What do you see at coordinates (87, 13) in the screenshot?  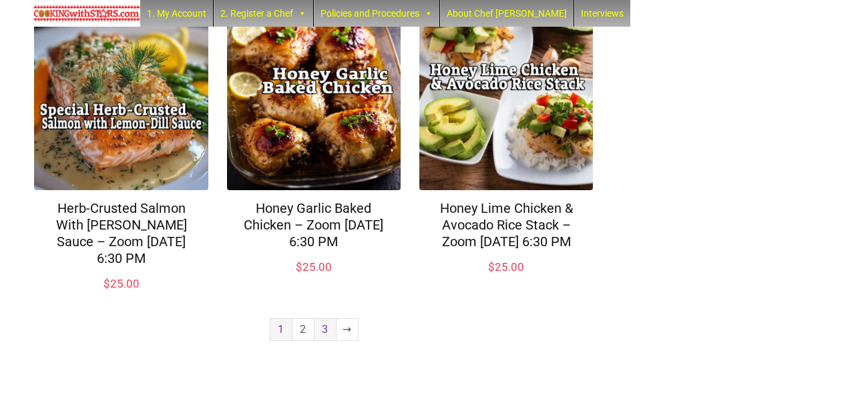 I see `img: Chef Paula's Cooking With Stars` at bounding box center [87, 13].